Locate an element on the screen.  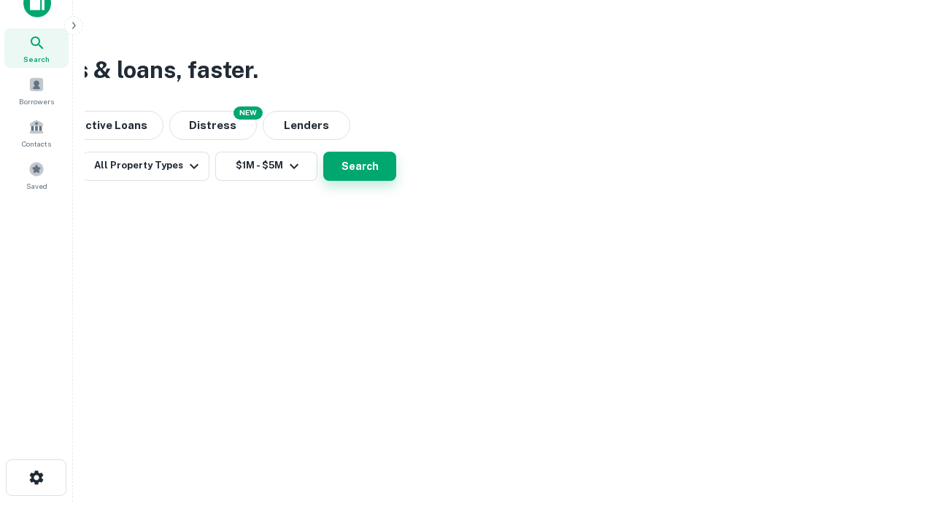
div: Chat Widget is located at coordinates (897, 444).